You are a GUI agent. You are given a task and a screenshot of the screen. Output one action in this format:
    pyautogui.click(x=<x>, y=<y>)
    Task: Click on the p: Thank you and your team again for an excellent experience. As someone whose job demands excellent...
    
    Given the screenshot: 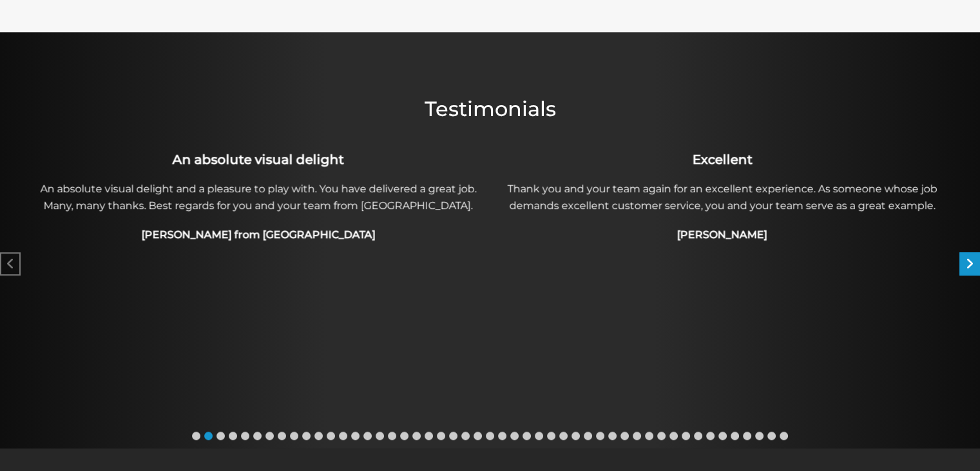 What is the action you would take?
    pyautogui.click(x=722, y=197)
    